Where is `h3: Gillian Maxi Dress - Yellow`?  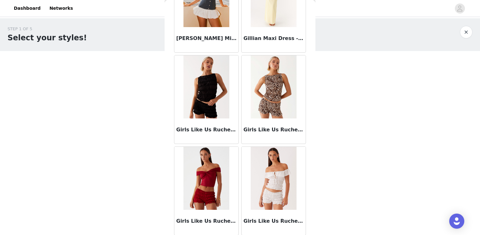
h3: Gillian Maxi Dress - Yellow is located at coordinates (274, 38).